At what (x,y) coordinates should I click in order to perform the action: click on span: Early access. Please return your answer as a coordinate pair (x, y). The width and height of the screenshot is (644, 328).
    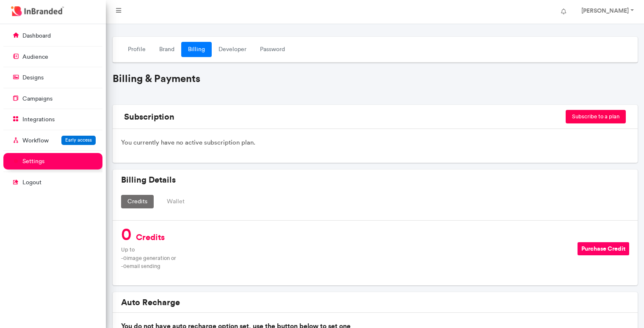
    Looking at the image, I should click on (78, 140).